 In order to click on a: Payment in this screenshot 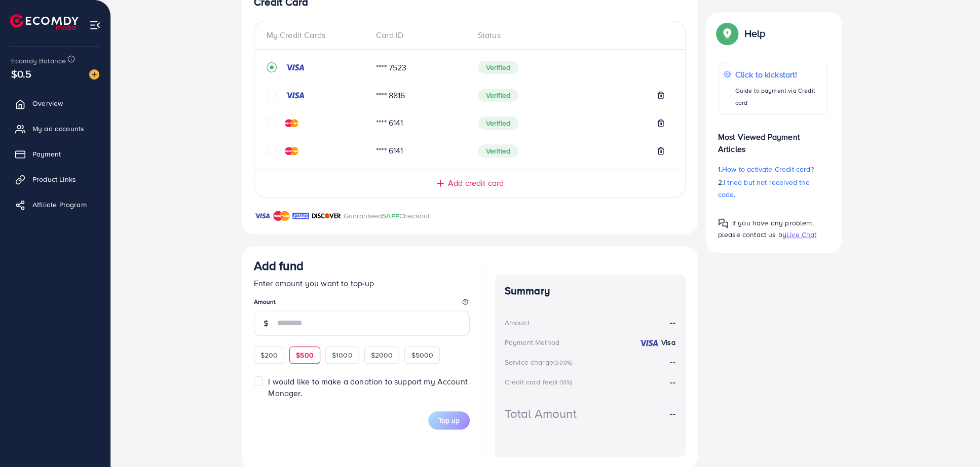, I will do `click(55, 154)`.